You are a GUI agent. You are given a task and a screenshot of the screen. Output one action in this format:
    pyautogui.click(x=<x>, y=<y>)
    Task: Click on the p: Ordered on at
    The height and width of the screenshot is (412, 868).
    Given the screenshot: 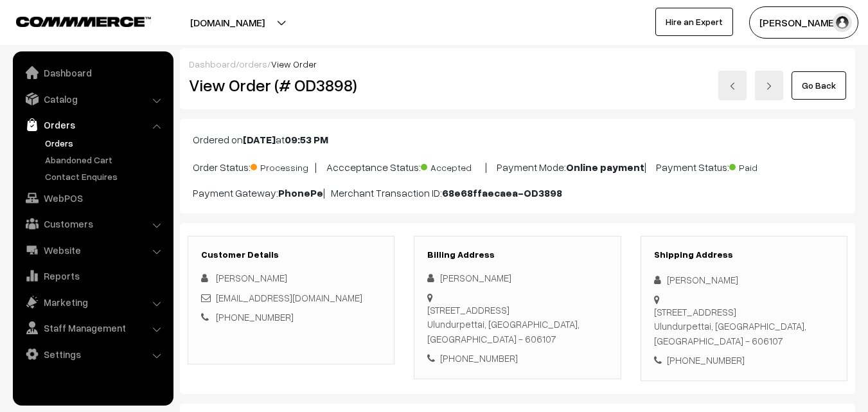 What is the action you would take?
    pyautogui.click(x=517, y=140)
    